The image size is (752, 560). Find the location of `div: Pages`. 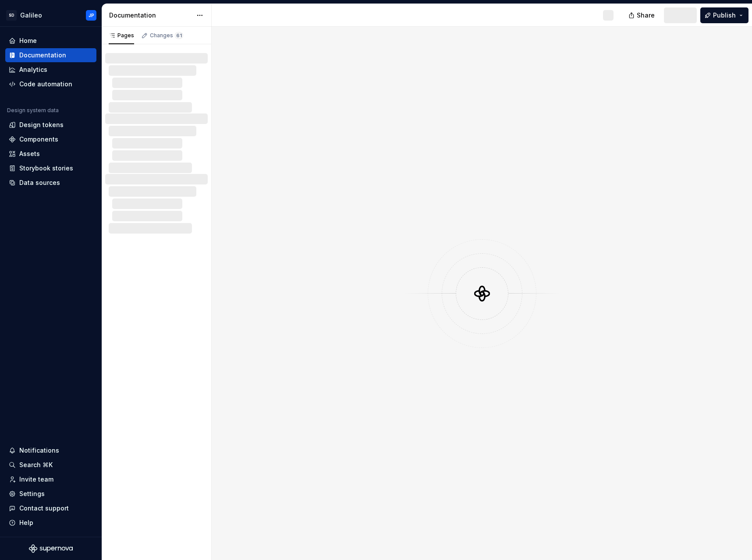

div: Pages is located at coordinates (121, 35).